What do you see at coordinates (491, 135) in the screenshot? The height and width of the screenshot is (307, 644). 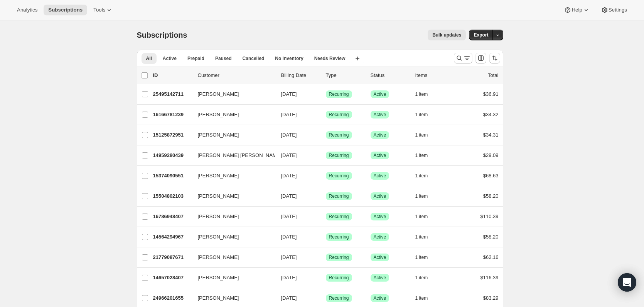 I see `span: $34.31` at bounding box center [491, 135].